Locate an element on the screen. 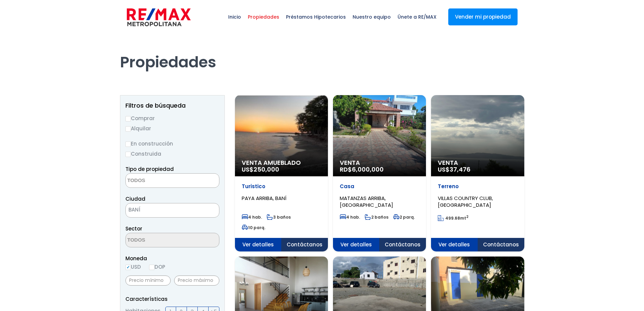  span: Tipo de propiedad is located at coordinates (149, 169).